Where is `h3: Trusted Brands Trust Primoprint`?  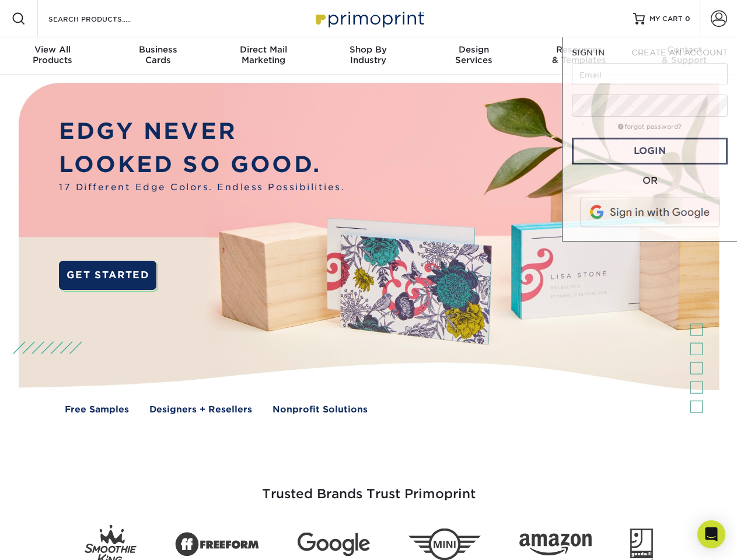 h3: Trusted Brands Trust Primoprint is located at coordinates (369, 487).